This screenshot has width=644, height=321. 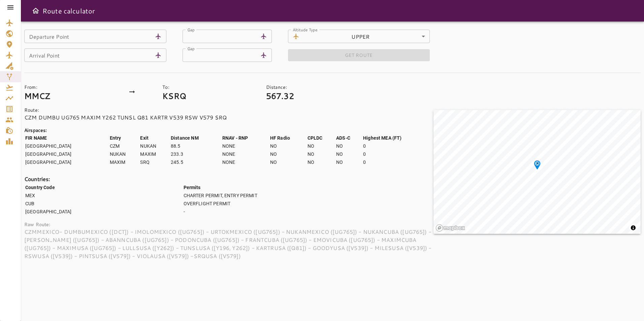 What do you see at coordinates (36, 11) in the screenshot?
I see `button: Open drawer` at bounding box center [36, 11].